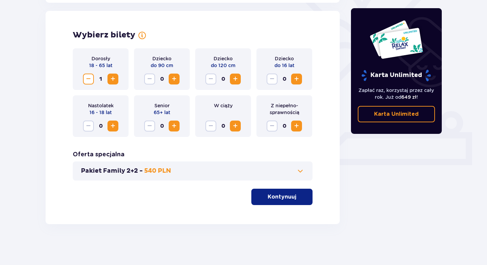 Image resolution: width=487 pixels, height=265 pixels. I want to click on p: Z niepełno­sprawnością, so click(285, 109).